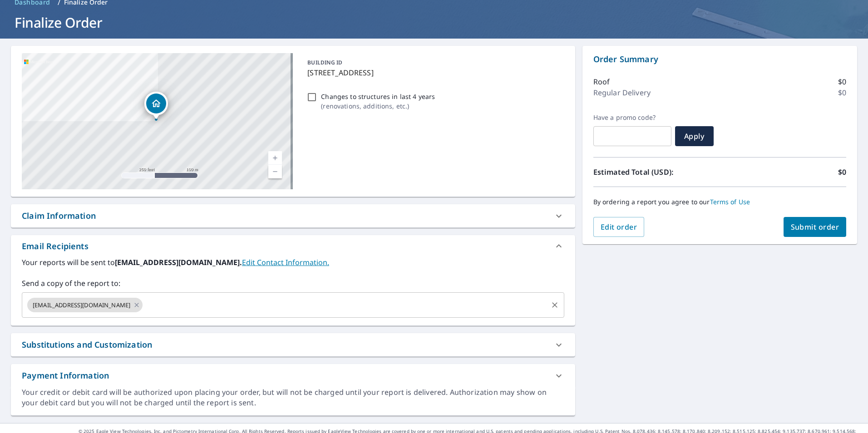 This screenshot has height=433, width=868. What do you see at coordinates (378, 97) in the screenshot?
I see `p: Changes to structures in last 4 years` at bounding box center [378, 97].